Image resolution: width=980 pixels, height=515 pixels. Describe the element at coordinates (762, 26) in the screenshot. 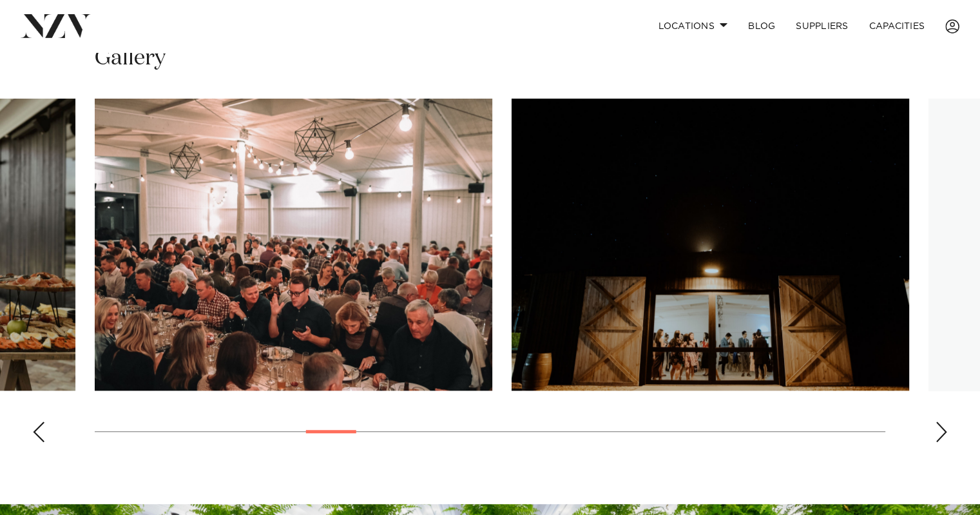

I see `a: BLOG` at that location.